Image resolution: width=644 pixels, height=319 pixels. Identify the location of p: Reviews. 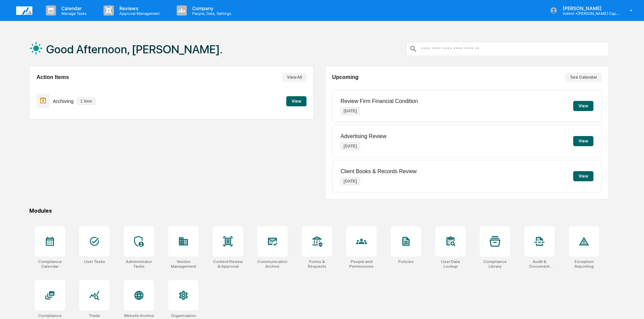
(138, 8).